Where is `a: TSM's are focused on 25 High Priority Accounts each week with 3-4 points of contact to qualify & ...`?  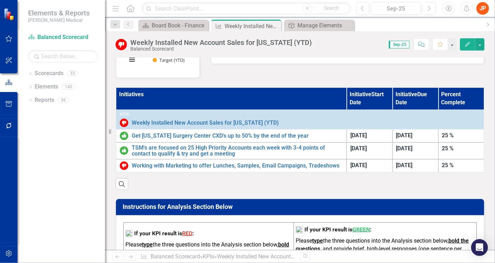 a: TSM's are focused on 25 High Priority Accounts each week with 3-4 points of contact to qualify & ... is located at coordinates (237, 150).